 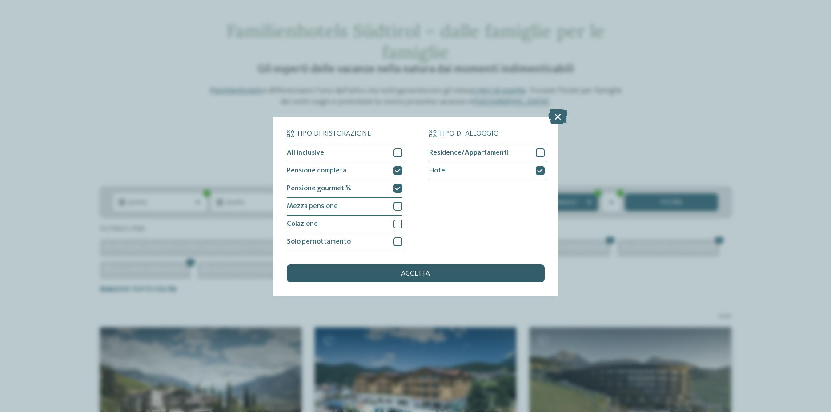 What do you see at coordinates (415, 274) in the screenshot?
I see `span: accetta` at bounding box center [415, 274].